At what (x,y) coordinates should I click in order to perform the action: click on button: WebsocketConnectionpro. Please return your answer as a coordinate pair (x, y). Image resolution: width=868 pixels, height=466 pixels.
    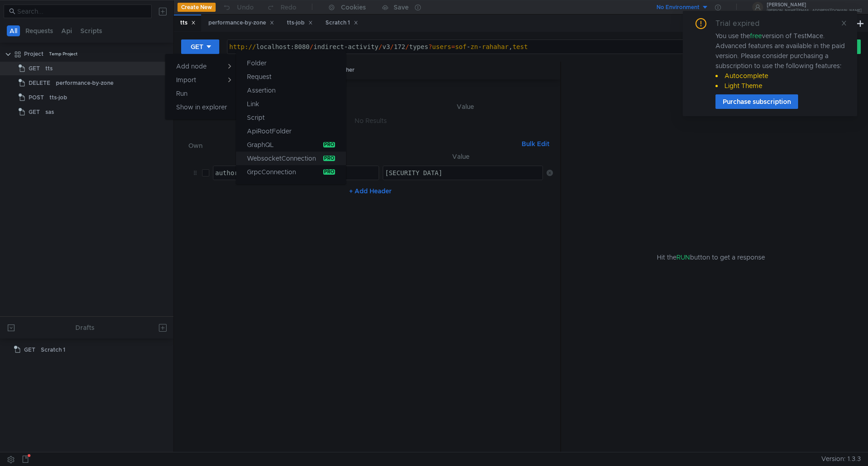
    Looking at the image, I should click on (291, 158).